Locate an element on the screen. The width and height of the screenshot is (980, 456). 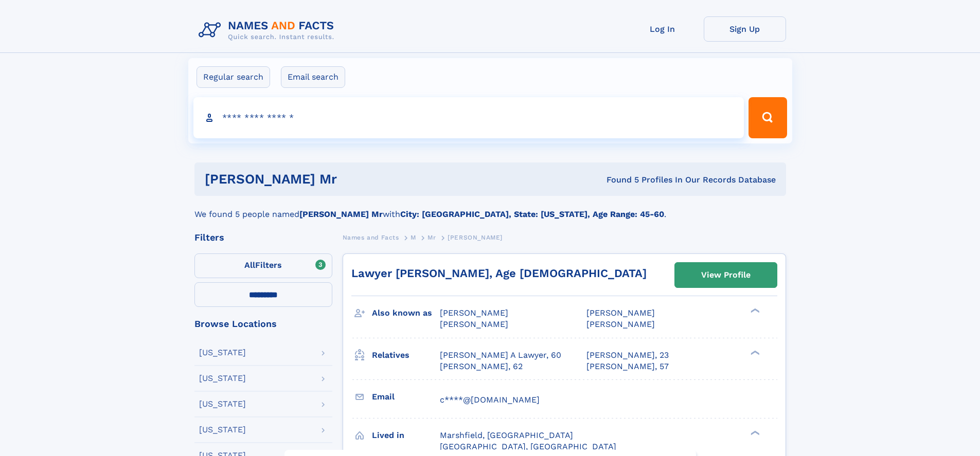
span: Mr is located at coordinates (432, 238).